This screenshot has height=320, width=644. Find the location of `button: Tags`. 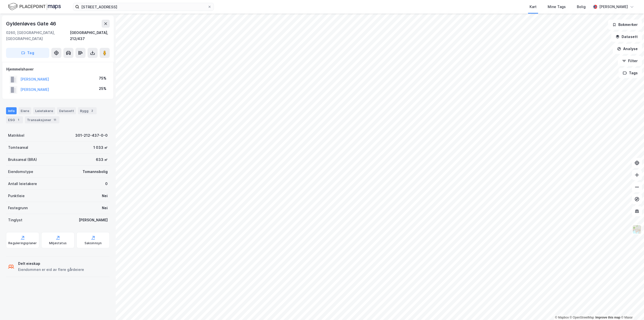

button: Tags is located at coordinates (630, 73).